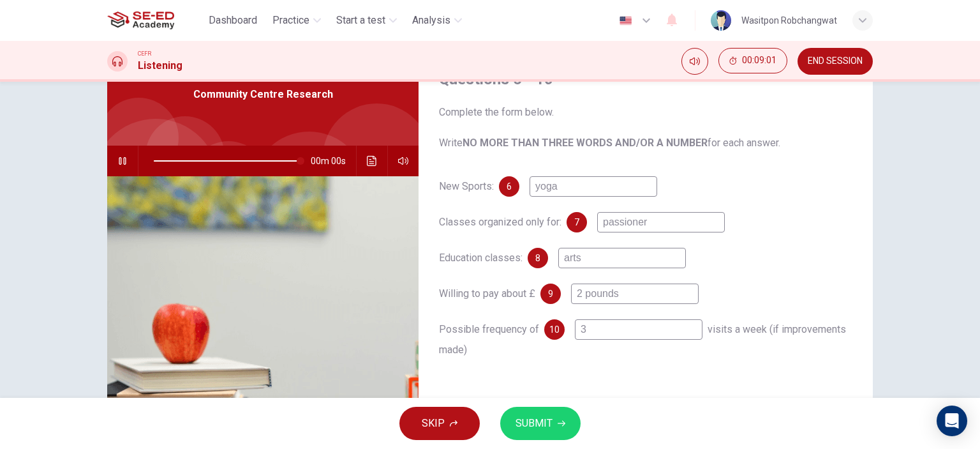  What do you see at coordinates (541, 424) in the screenshot?
I see `button: SUBMIT` at bounding box center [541, 424].